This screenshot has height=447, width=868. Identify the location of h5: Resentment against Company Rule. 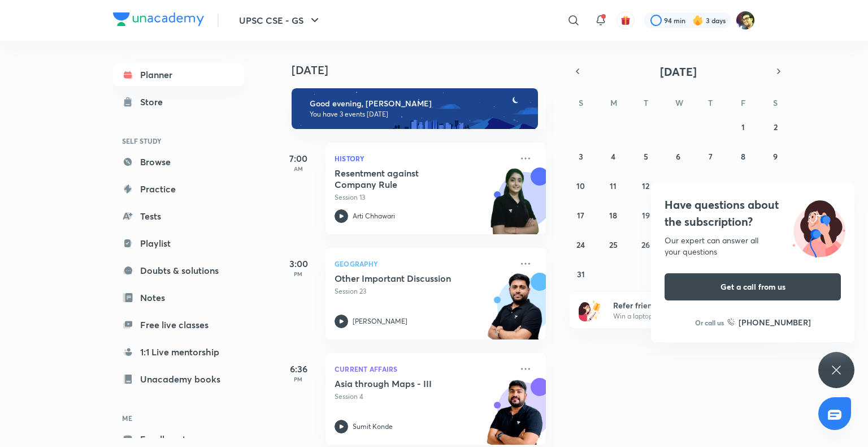
(405, 179).